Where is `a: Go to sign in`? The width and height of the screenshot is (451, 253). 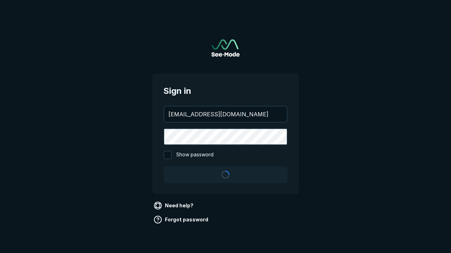 a: Go to sign in is located at coordinates (225, 48).